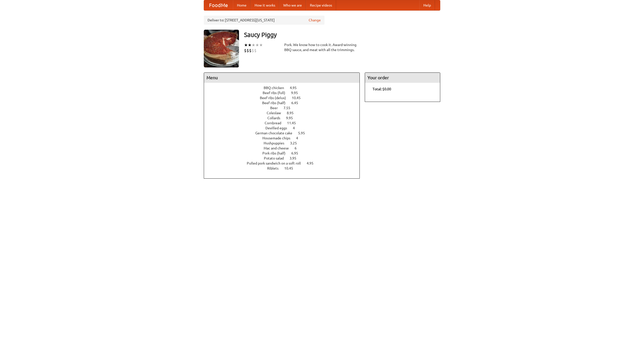  What do you see at coordinates (279, 148) in the screenshot?
I see `span: Mac and cheese` at bounding box center [279, 148].